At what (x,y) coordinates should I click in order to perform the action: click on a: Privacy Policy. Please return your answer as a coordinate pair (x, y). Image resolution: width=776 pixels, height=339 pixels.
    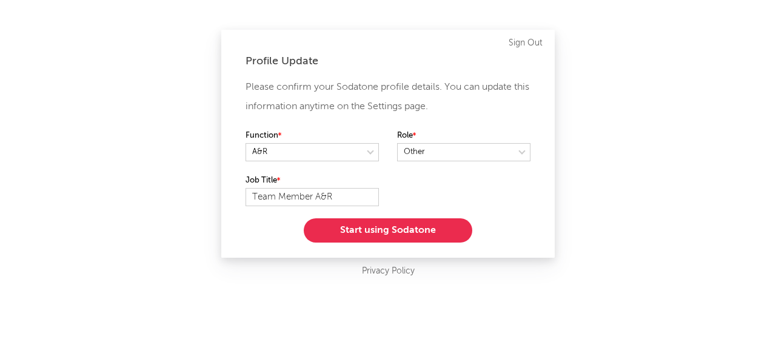
    Looking at the image, I should click on (388, 271).